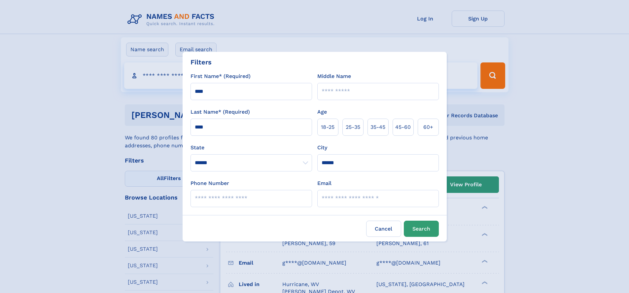 This screenshot has width=629, height=293. I want to click on span: 25‑35, so click(353, 127).